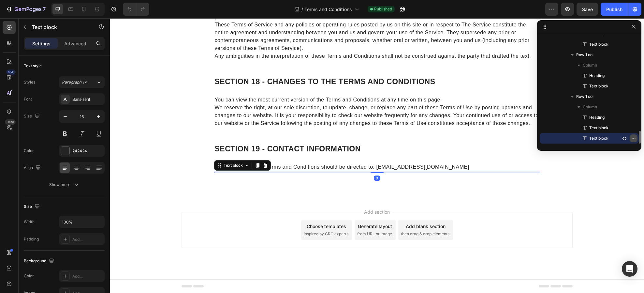  What do you see at coordinates (265, 208) in the screenshot?
I see `div: Generate layout` at bounding box center [265, 208].